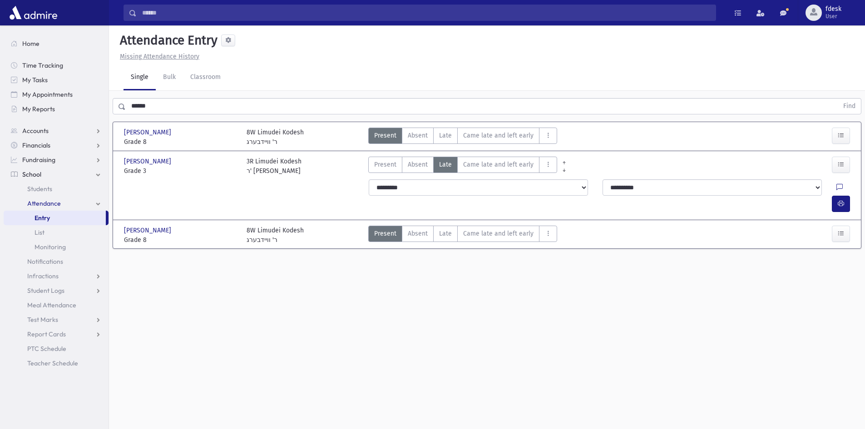 The image size is (865, 429). I want to click on a: Time Tracking, so click(56, 65).